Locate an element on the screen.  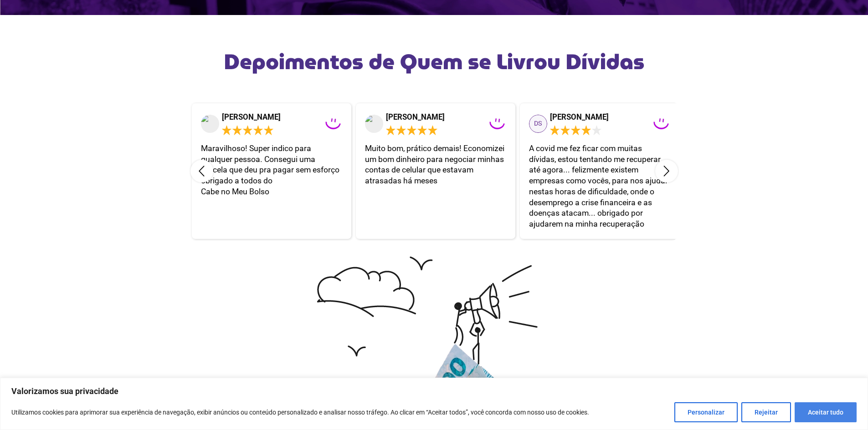
h2: Depoimentos de Quem se Livrou Dívidas is located at coordinates (434, 62).